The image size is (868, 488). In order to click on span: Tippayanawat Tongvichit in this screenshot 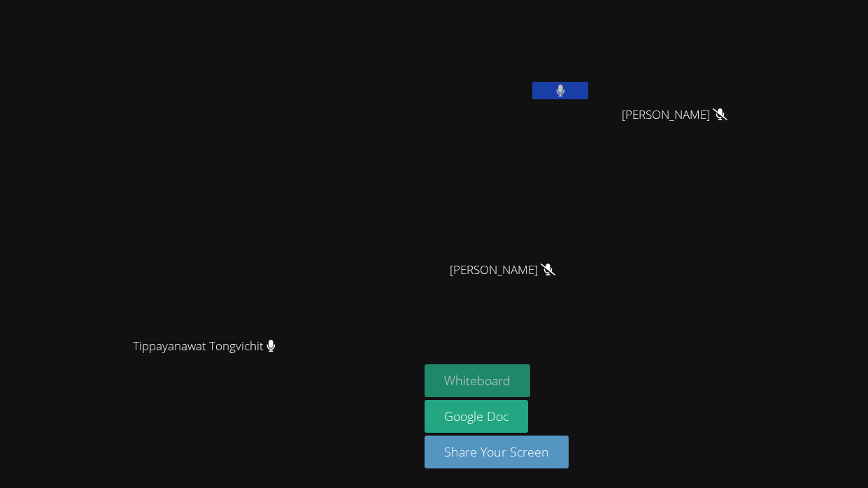, I will do `click(204, 346)`.